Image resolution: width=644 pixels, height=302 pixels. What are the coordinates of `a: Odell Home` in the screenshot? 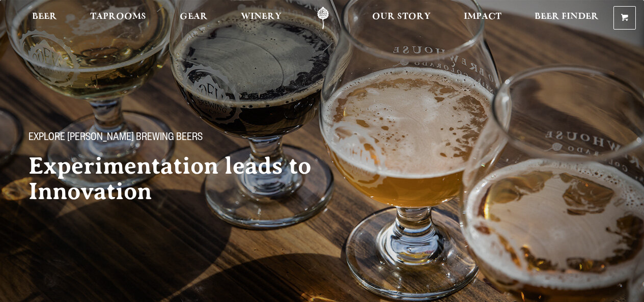 It's located at (323, 17).